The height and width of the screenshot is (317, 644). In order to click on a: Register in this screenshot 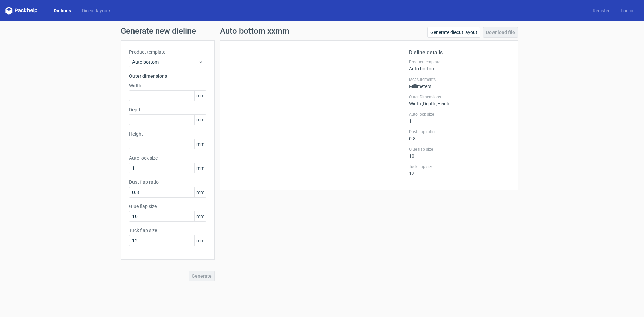, I will do `click(601, 11)`.